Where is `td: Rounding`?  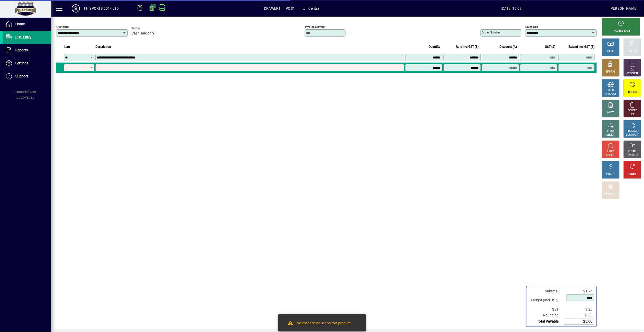 td: Rounding is located at coordinates (546, 315).